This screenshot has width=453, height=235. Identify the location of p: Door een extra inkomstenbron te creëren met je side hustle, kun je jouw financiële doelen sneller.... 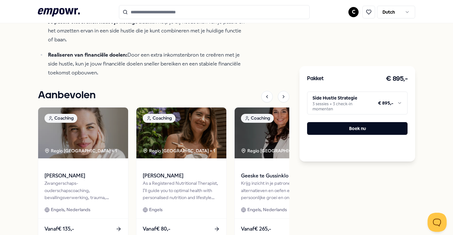
(146, 64).